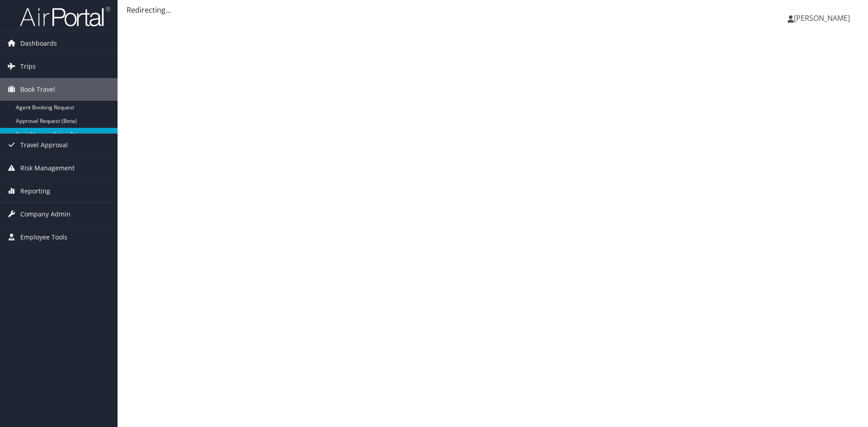 This screenshot has width=868, height=427. What do you see at coordinates (44, 238) in the screenshot?
I see `span: Employee Tools` at bounding box center [44, 238].